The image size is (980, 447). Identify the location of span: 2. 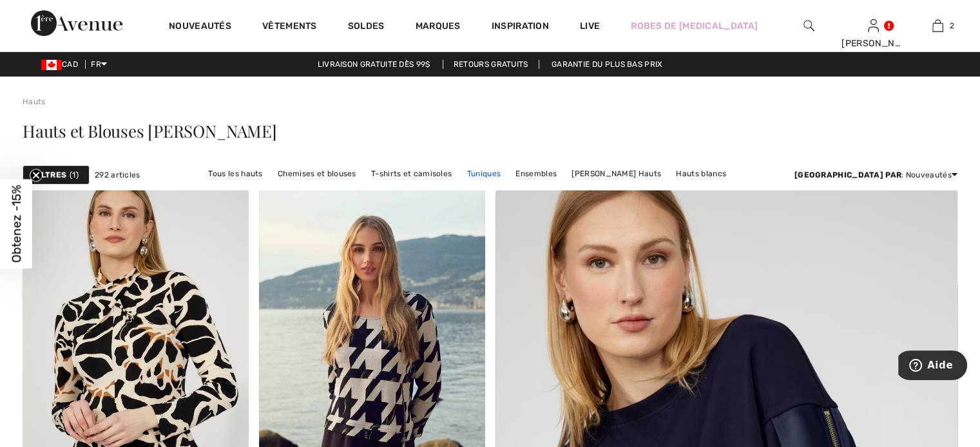
(952, 26).